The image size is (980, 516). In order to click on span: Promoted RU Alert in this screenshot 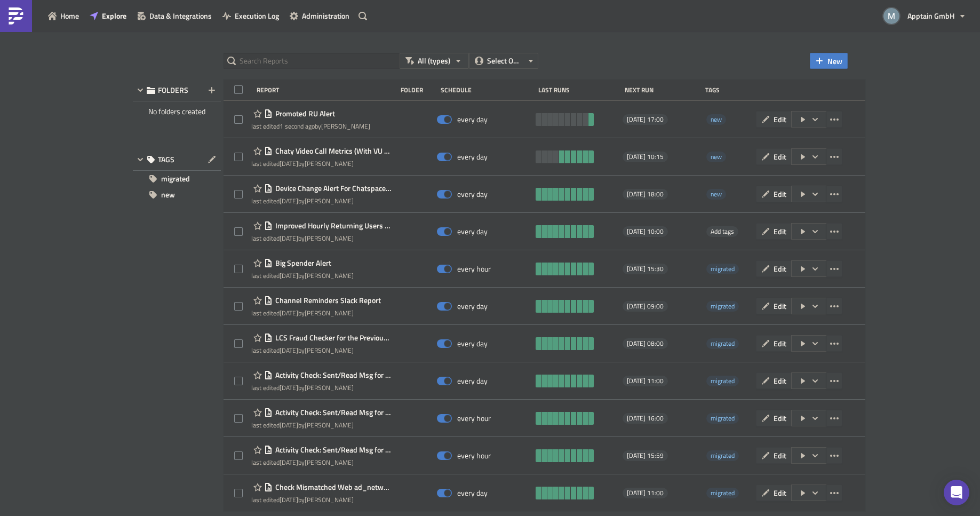, I will do `click(304, 113)`.